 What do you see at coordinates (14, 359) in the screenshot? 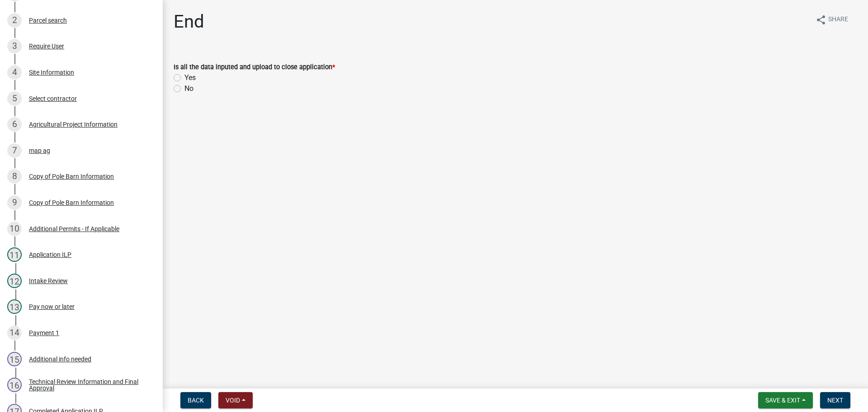
I see `div: 15` at bounding box center [14, 359].